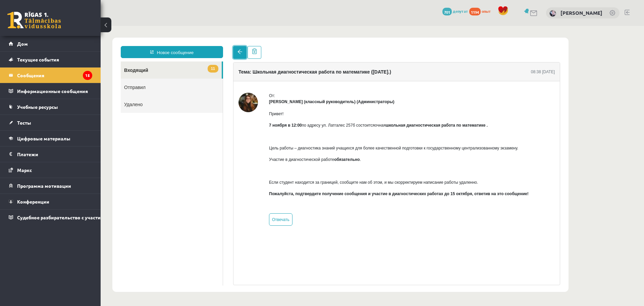  What do you see at coordinates (38, 107) in the screenshot?
I see `font: Учебные ресурсы` at bounding box center [38, 107].